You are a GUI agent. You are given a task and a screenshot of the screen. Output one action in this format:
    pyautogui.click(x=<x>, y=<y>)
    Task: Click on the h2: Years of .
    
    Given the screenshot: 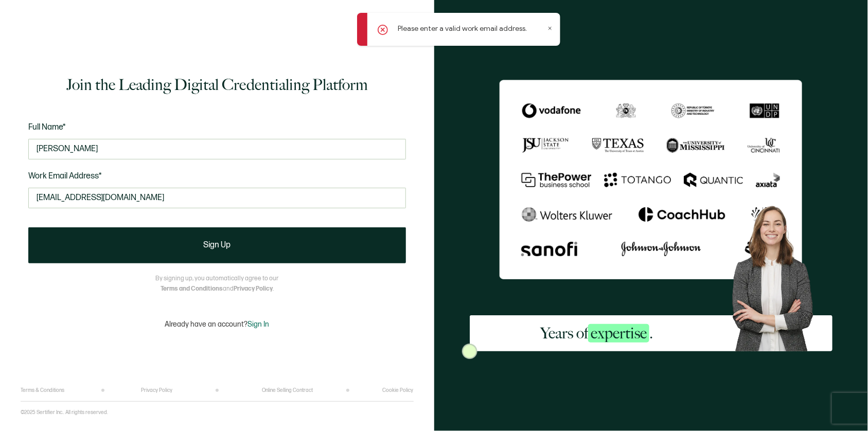 What is the action you would take?
    pyautogui.click(x=596, y=333)
    